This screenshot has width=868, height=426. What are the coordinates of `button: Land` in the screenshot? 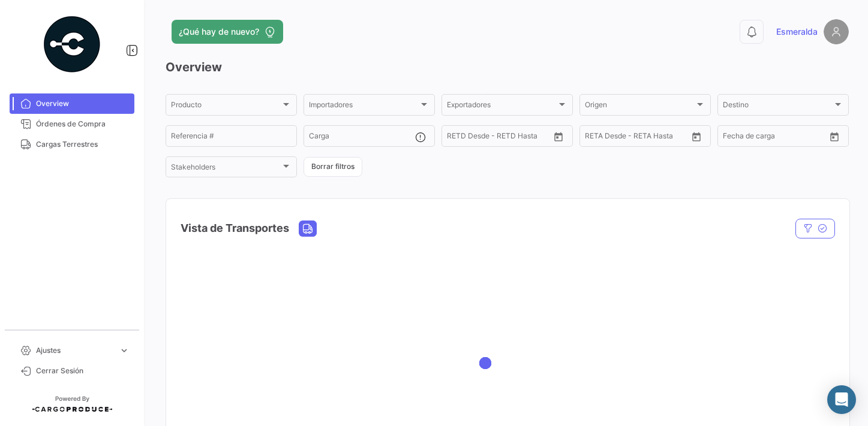 It's located at (308, 228).